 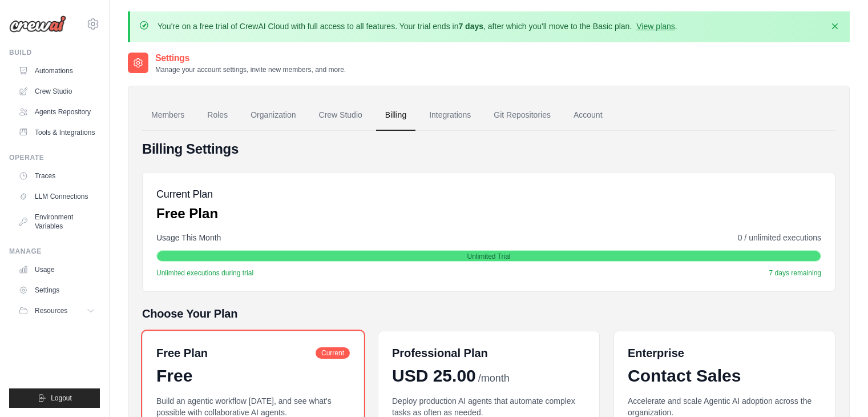 I want to click on h2: Settings, so click(x=250, y=58).